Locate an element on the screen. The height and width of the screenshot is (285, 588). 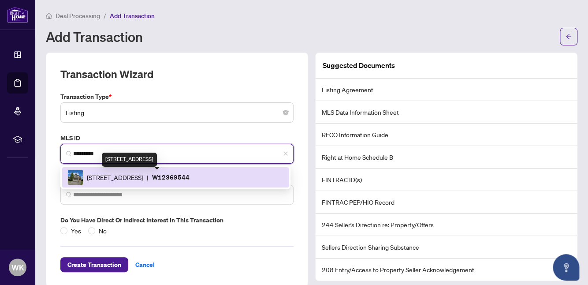
button: Open asap is located at coordinates (566, 267).